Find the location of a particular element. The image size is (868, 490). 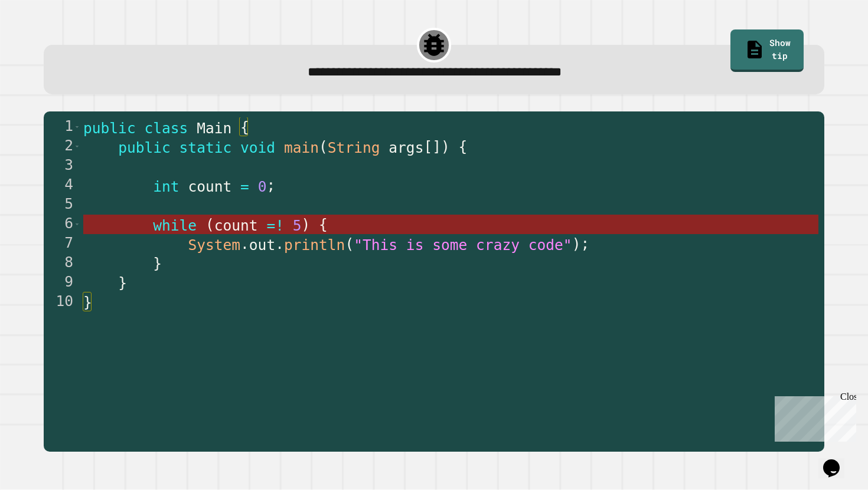

span: Toggle code folding, rows 1 through 10 is located at coordinates (77, 127).